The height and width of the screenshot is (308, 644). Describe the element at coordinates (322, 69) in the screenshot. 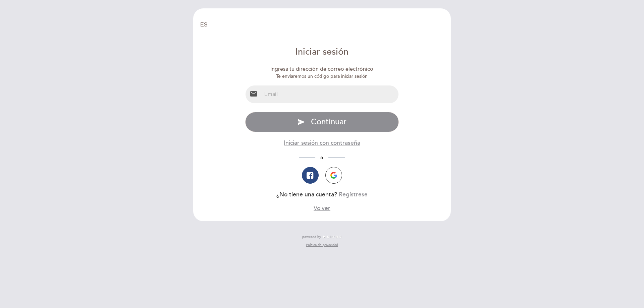

I see `div: Ingresa tu dirección de correo electrónico` at that location.